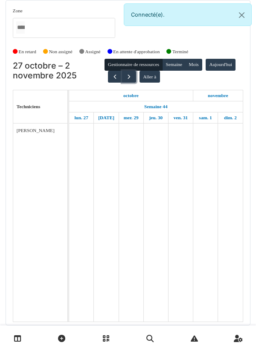 Image resolution: width=256 pixels, height=351 pixels. What do you see at coordinates (136, 52) in the screenshot?
I see `label: En attente d'approbation` at bounding box center [136, 52].